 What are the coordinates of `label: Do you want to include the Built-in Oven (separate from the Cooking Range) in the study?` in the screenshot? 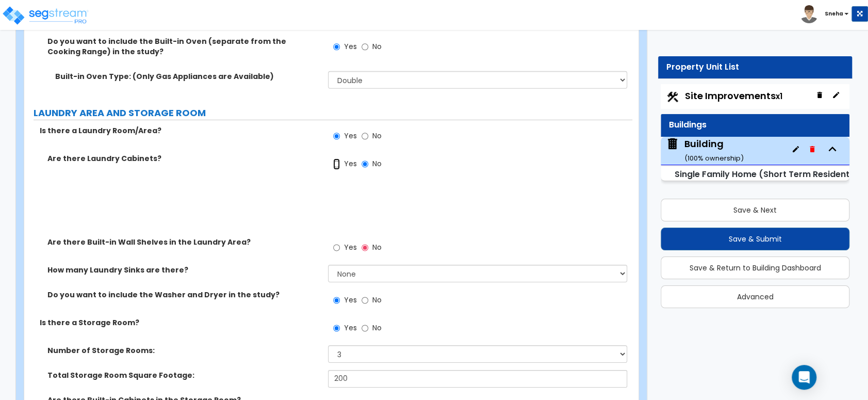 It's located at (184, 46).